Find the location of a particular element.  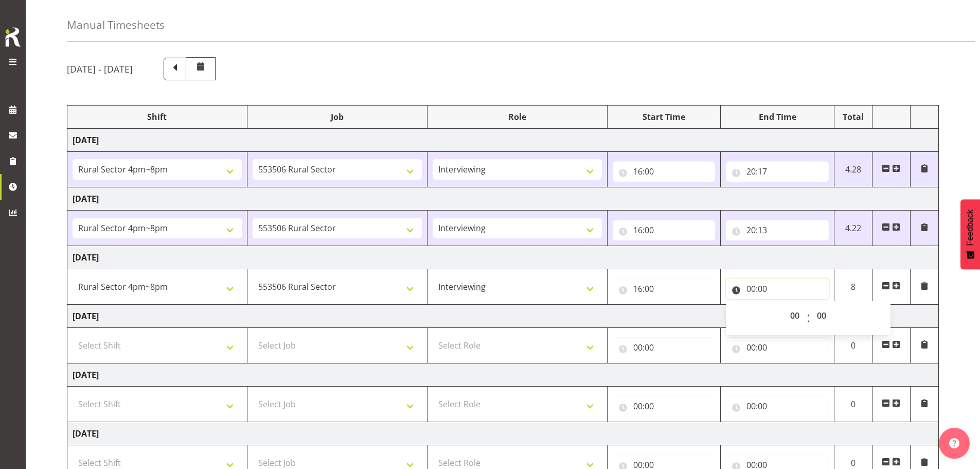

div: End Time is located at coordinates (777, 117).